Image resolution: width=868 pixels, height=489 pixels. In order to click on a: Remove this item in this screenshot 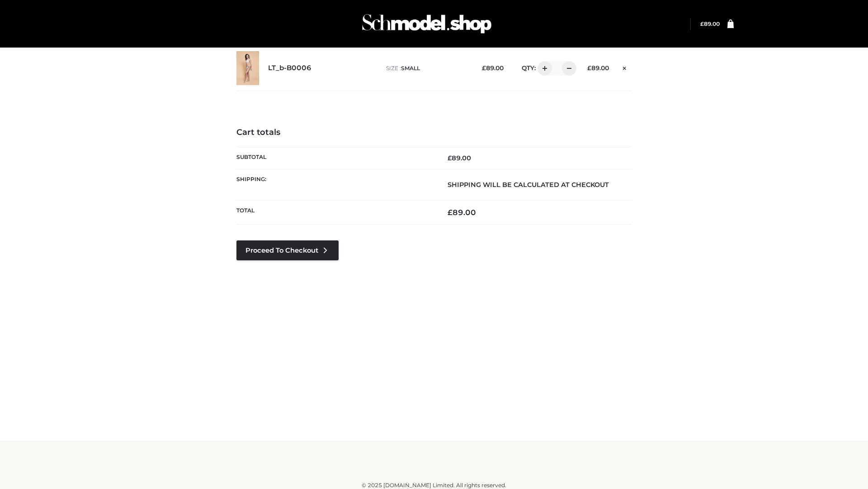, I will do `click(625, 67)`.